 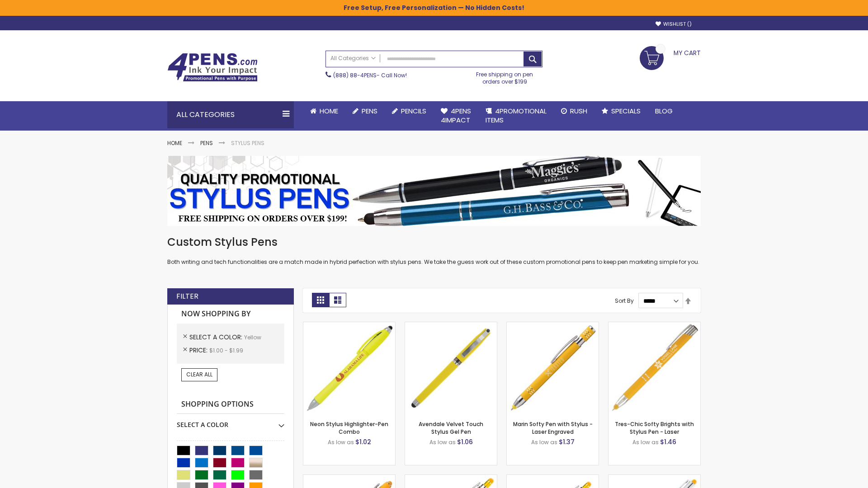 What do you see at coordinates (355, 75) in the screenshot?
I see `a: (888) 88-4PENS` at bounding box center [355, 75].